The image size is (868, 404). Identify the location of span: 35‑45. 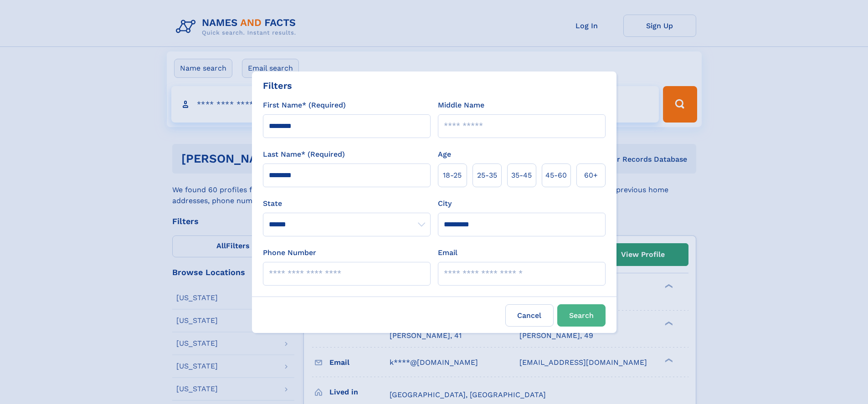
(521, 176).